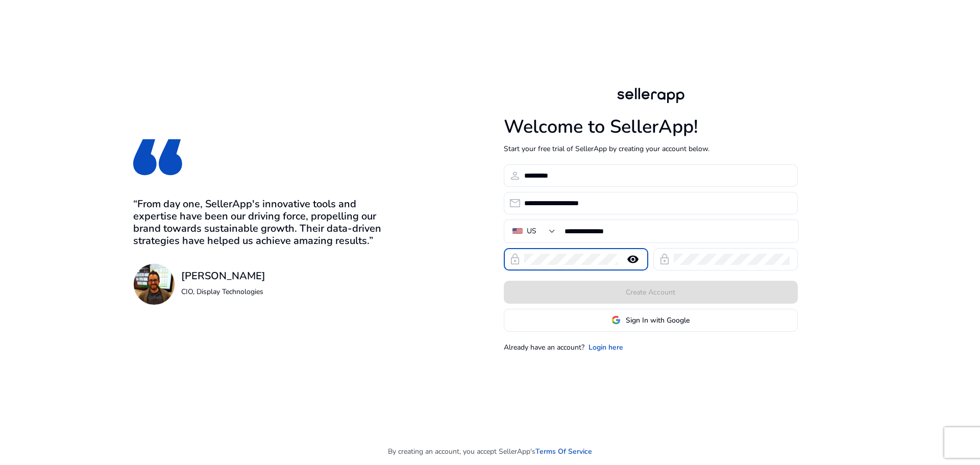 This screenshot has height=465, width=980. What do you see at coordinates (544, 347) in the screenshot?
I see `p: Already have an account?` at bounding box center [544, 347].